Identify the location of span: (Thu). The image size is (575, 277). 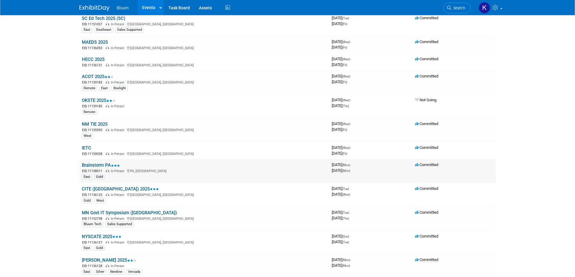
(345, 218).